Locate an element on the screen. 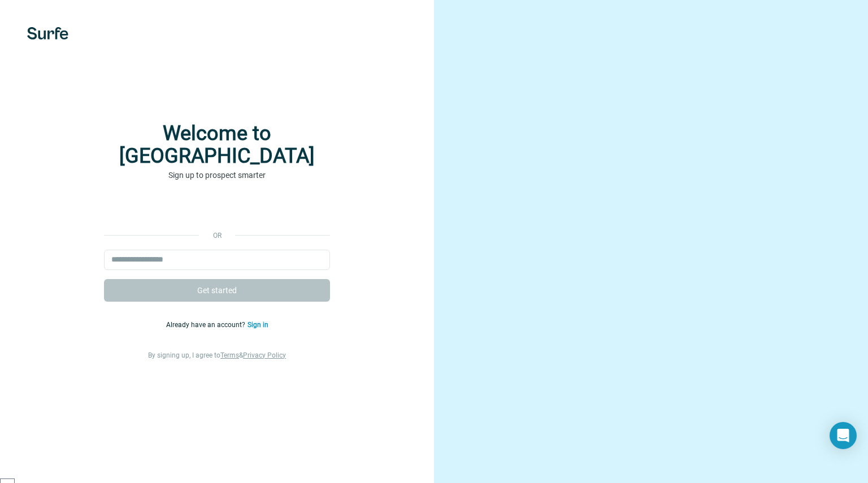  p: Sign up to prospect smarter is located at coordinates (217, 175).